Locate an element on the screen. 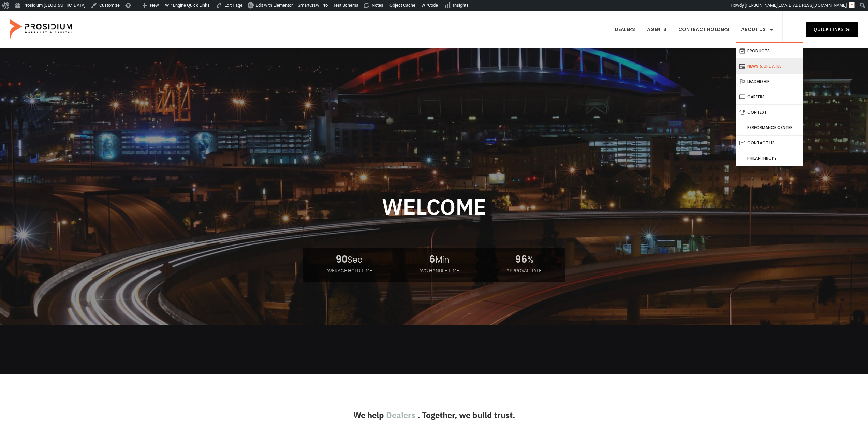 The height and width of the screenshot is (434, 868). a: Leadership is located at coordinates (769, 81).